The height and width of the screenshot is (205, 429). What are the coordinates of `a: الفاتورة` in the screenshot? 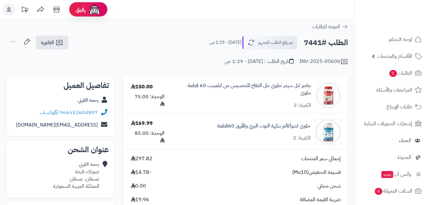 It's located at (52, 43).